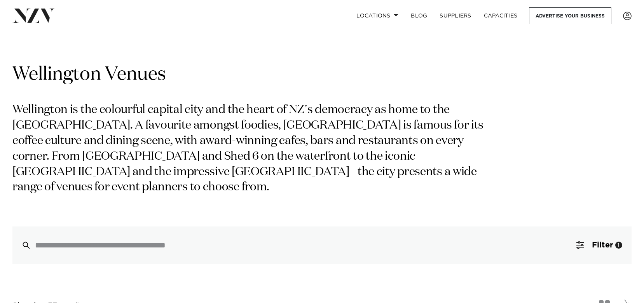 The height and width of the screenshot is (303, 644). I want to click on img: nzv-logo.png, so click(33, 15).